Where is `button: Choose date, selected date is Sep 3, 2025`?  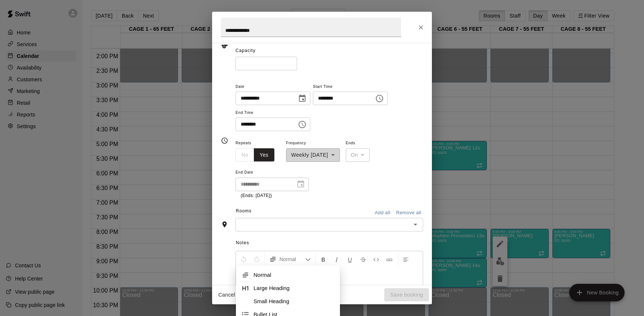
button: Choose date, selected date is Sep 3, 2025 is located at coordinates (302, 98).